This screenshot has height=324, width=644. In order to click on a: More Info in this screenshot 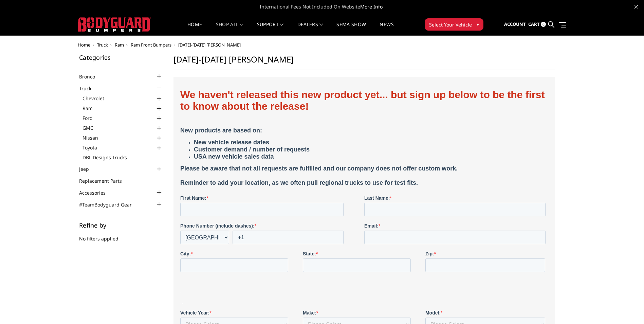, I will do `click(371, 7)`.